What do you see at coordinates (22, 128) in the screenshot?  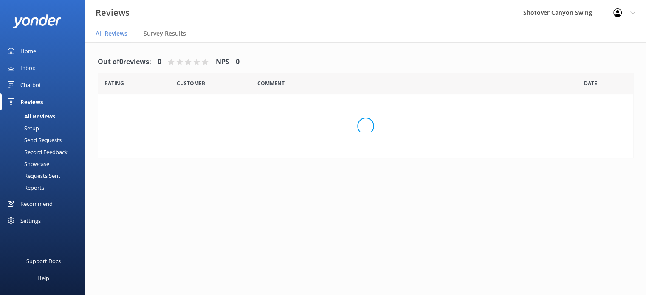 I see `div: Setup` at bounding box center [22, 128].